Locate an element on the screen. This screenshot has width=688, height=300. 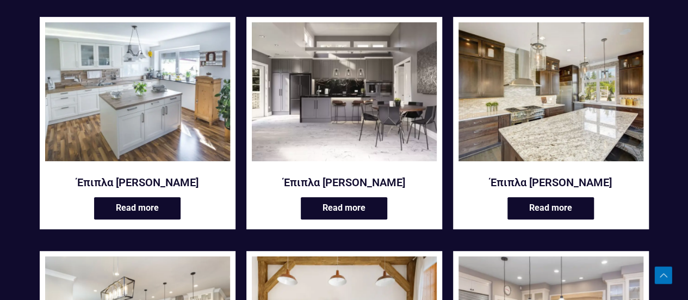
a: Έπιπλα κουζίνας Guincho is located at coordinates (551, 95).